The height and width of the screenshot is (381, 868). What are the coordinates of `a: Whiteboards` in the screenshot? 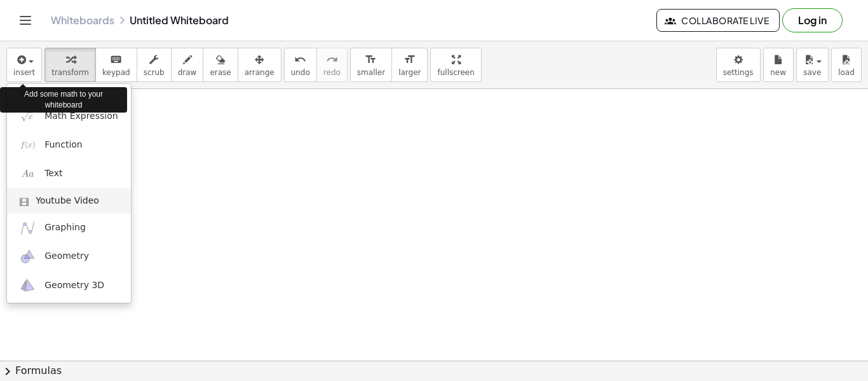 It's located at (82, 20).